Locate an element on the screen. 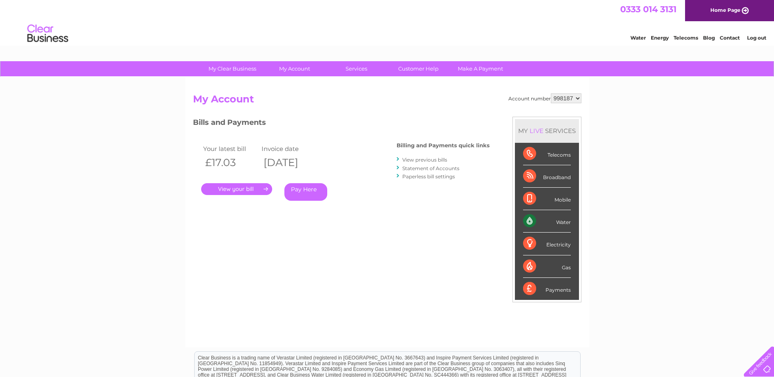 Image resolution: width=774 pixels, height=377 pixels. a: My Account is located at coordinates (294, 69).